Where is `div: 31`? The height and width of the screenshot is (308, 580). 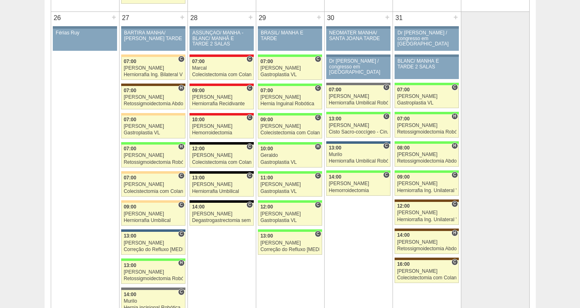
div: 31 is located at coordinates (399, 18).